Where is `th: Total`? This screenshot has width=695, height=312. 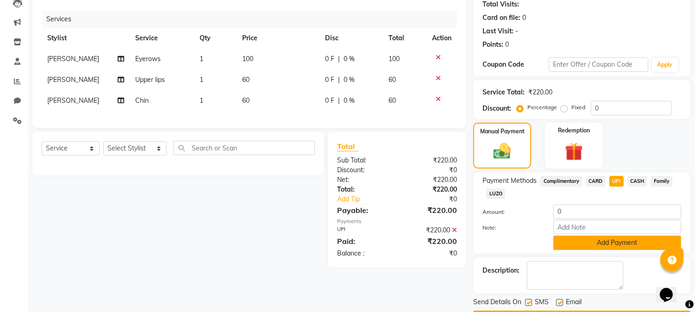 th: Total is located at coordinates (405, 38).